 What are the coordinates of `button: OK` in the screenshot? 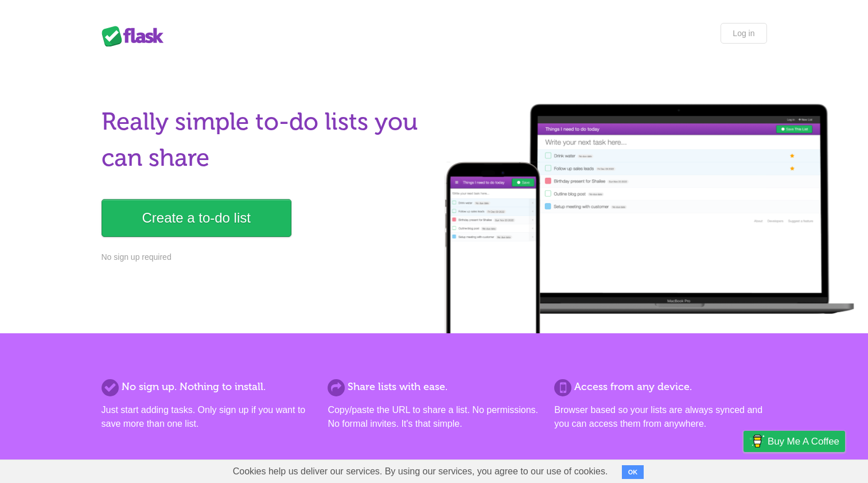 It's located at (633, 472).